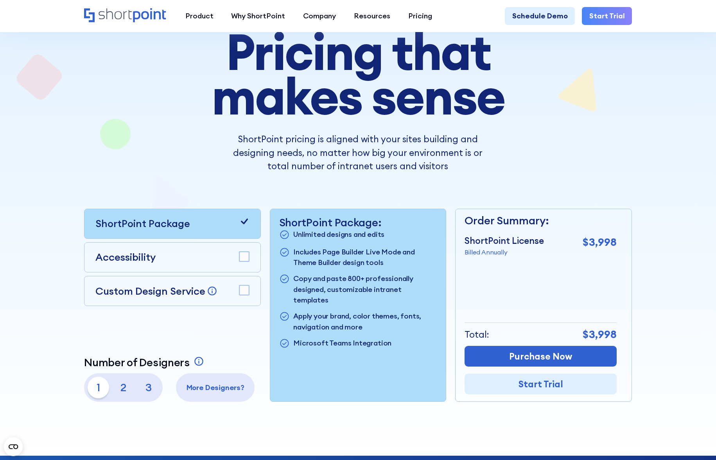 The height and width of the screenshot is (460, 716). What do you see at coordinates (504, 241) in the screenshot?
I see `p: ShortPoint License` at bounding box center [504, 241].